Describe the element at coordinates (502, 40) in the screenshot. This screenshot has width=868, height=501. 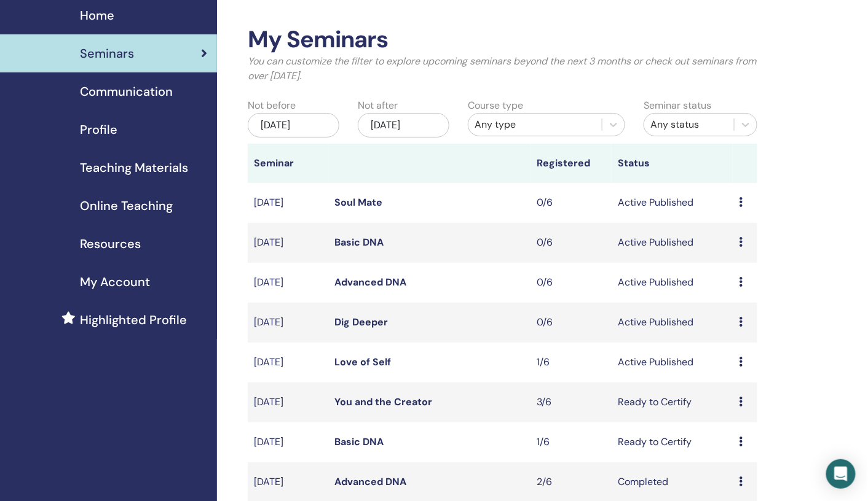
I see `h2: My Seminars` at that location.